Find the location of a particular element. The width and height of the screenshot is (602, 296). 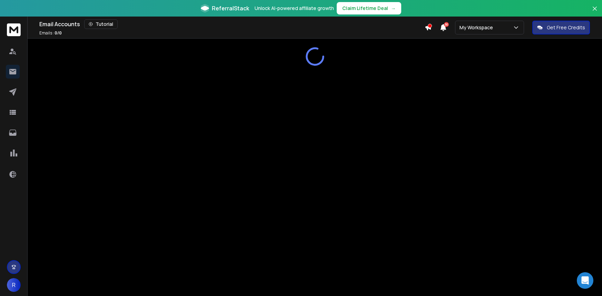

button: Tutorial is located at coordinates (101, 24).